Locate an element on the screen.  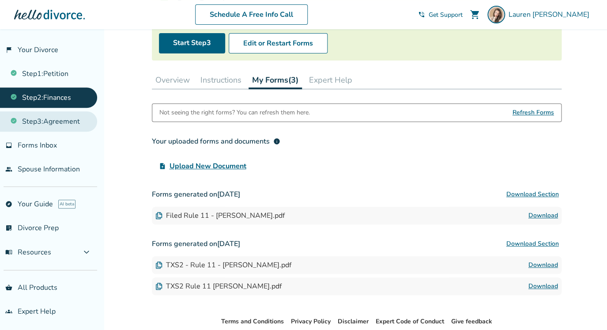
span: phone_in_talk is located at coordinates (422, 15).